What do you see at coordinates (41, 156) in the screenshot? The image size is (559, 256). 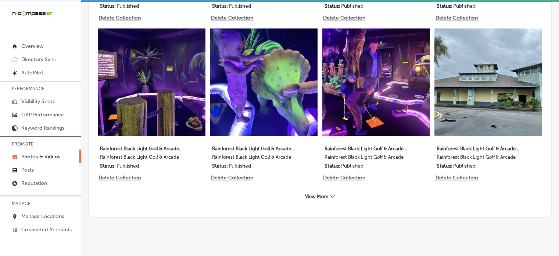 I see `p: Photos & Videos` at bounding box center [41, 156].